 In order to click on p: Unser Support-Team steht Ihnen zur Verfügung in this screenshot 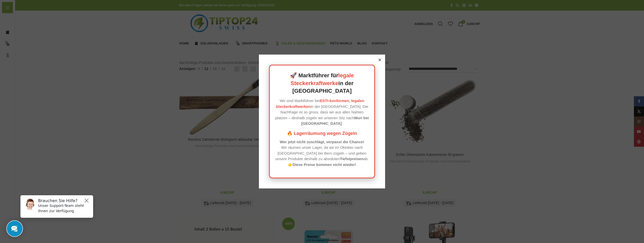, I will do `click(48, 17)`.